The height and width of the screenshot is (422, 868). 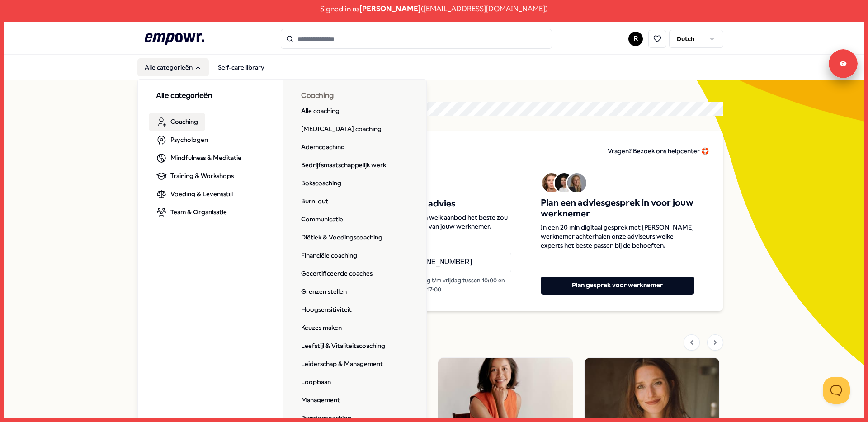 I want to click on a: Psychologen, so click(x=181, y=140).